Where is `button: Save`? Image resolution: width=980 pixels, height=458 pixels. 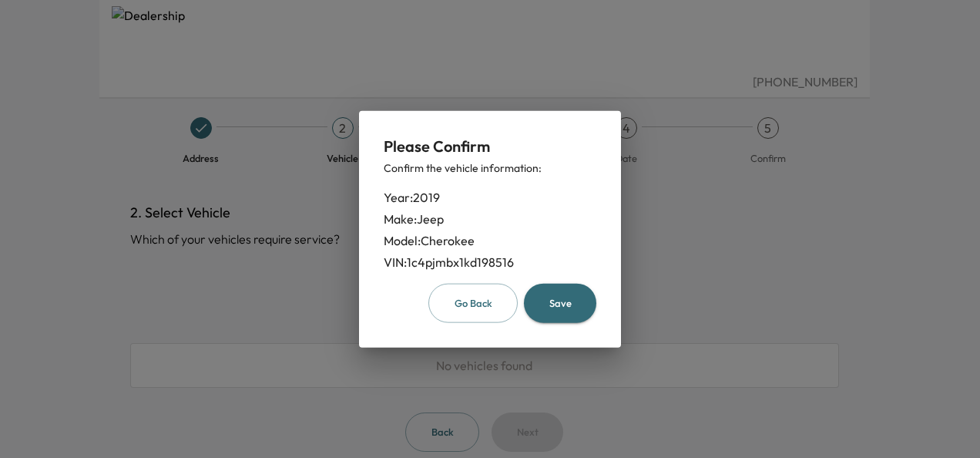
button: Save is located at coordinates (560, 303).